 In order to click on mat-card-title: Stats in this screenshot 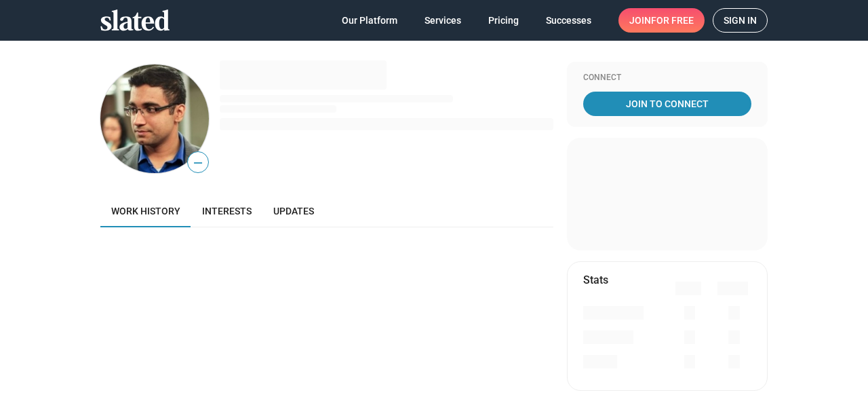, I will do `click(595, 280)`.